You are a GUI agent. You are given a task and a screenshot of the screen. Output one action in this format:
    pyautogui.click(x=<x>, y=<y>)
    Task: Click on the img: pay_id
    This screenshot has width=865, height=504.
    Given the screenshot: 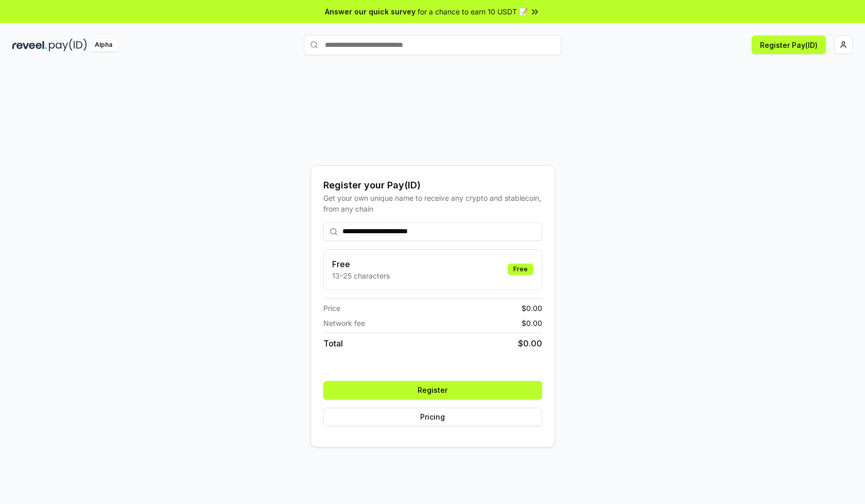 What is the action you would take?
    pyautogui.click(x=68, y=45)
    